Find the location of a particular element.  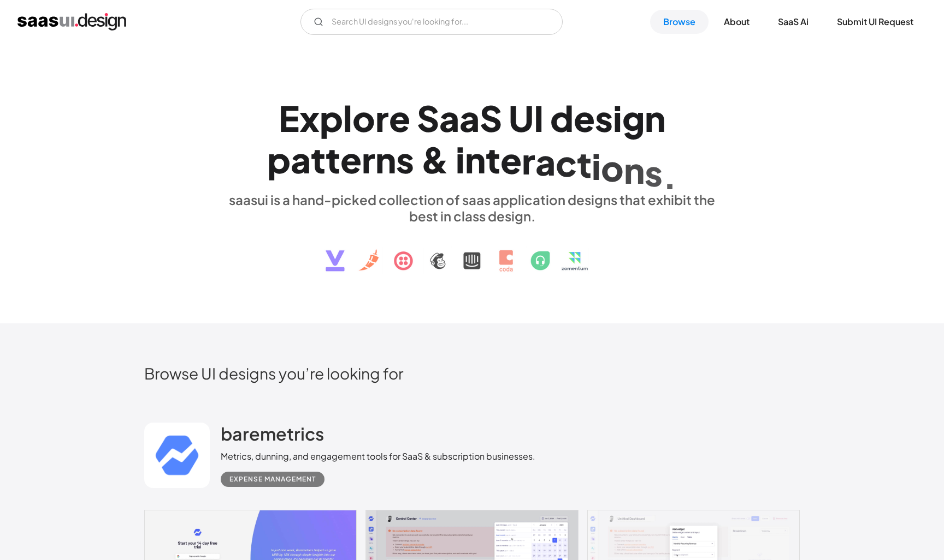

div: E is located at coordinates (289, 117).